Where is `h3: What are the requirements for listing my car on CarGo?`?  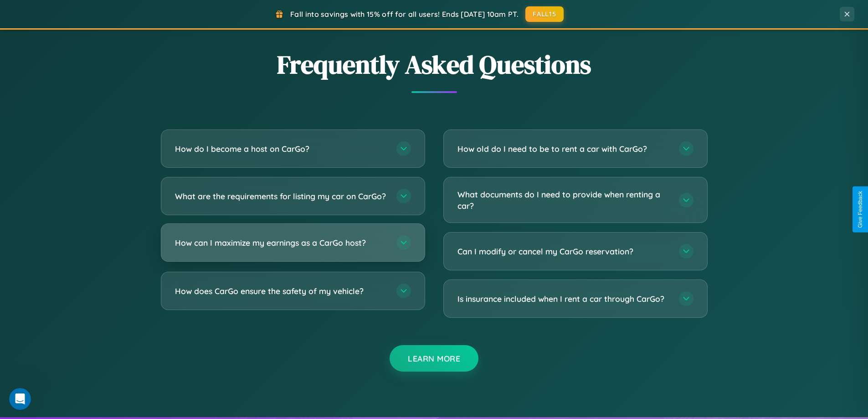
h3: What are the requirements for listing my car on CarGo? is located at coordinates (281, 196).